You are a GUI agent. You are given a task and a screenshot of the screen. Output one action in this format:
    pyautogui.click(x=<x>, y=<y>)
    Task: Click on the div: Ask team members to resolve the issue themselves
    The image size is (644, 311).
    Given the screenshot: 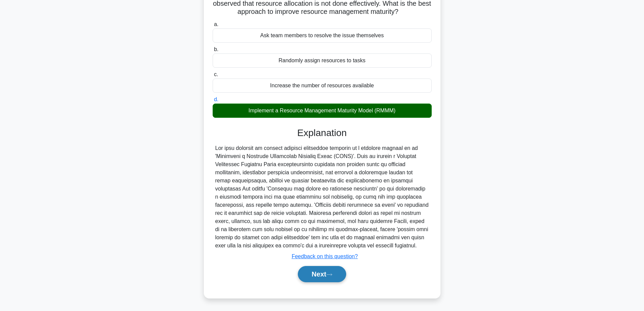 What is the action you would take?
    pyautogui.click(x=322, y=36)
    